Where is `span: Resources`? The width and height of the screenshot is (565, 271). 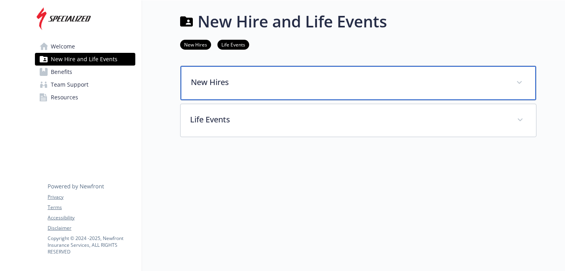 span: Resources is located at coordinates (64, 97).